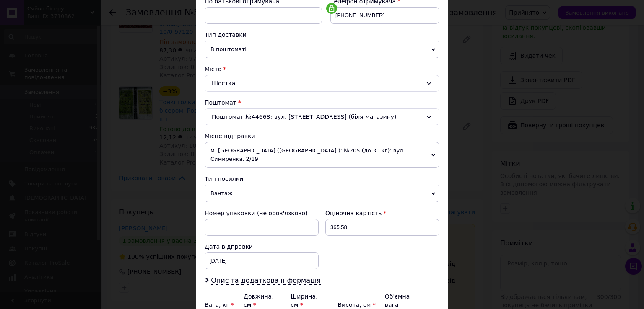  What do you see at coordinates (386, 15) in the screenshot?
I see `input: +380` at bounding box center [386, 15].